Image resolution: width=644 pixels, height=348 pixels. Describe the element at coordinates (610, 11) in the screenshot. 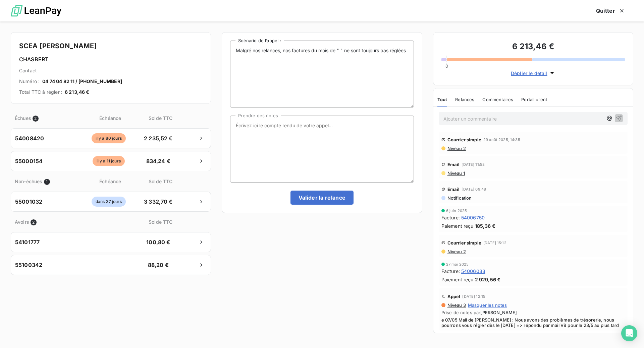

I see `button: Quitter` at that location.